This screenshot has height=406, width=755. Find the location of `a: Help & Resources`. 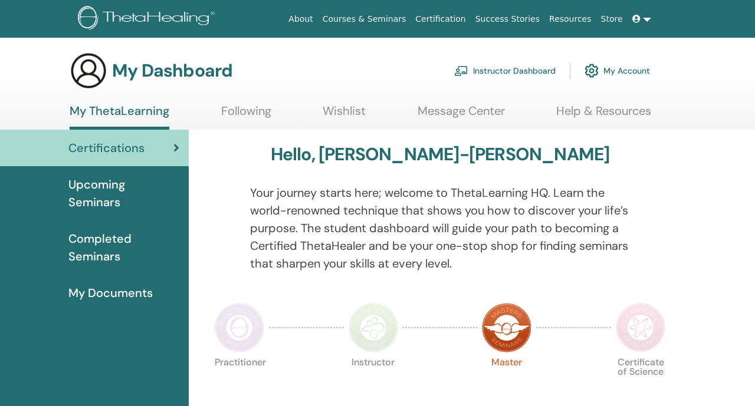

a: Help & Resources is located at coordinates (603, 115).